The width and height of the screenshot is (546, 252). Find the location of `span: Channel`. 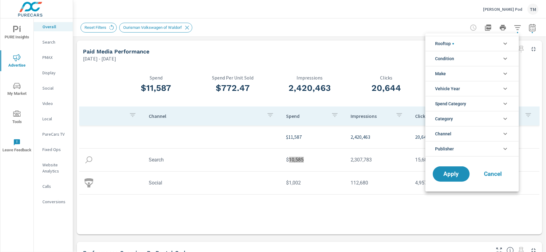

span: Channel is located at coordinates (443, 134).